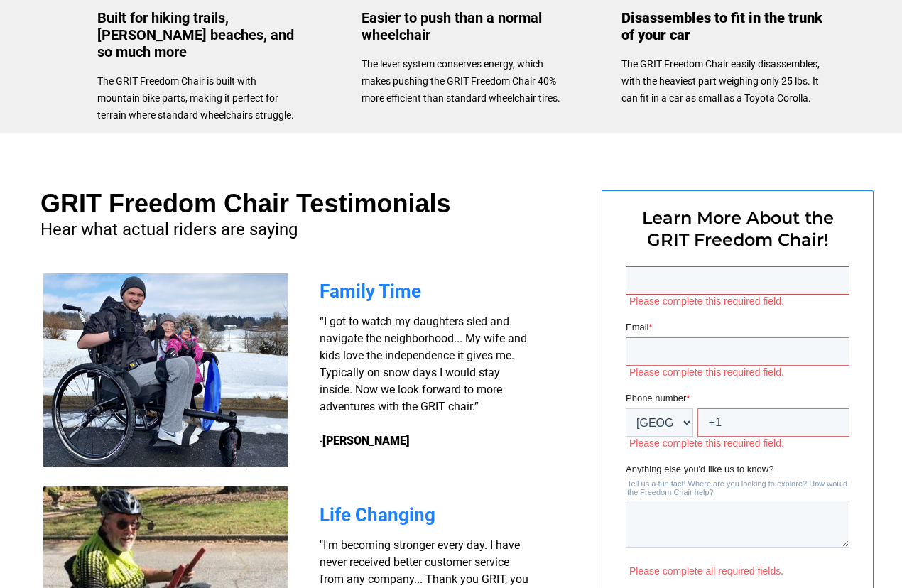 This screenshot has width=902, height=588. Describe the element at coordinates (196, 98) in the screenshot. I see `span: The GRIT Freedom Chair is built with mountain bike parts, making it perfect for terrain where sta...` at that location.